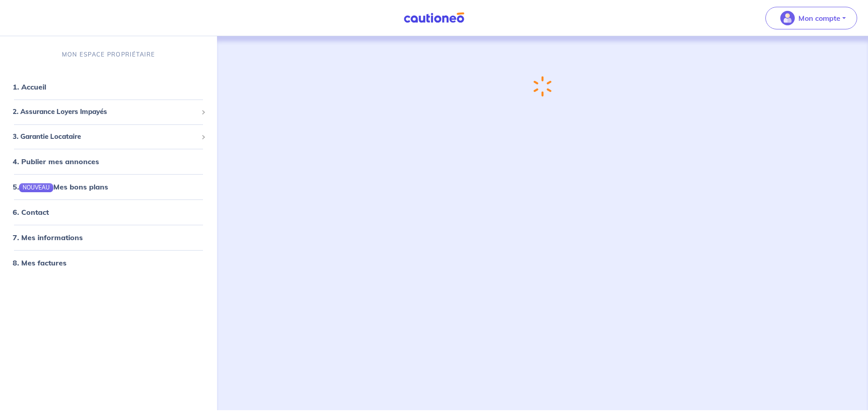 This screenshot has height=412, width=868. I want to click on img: illu_account_valid_menu.svg, so click(787, 18).